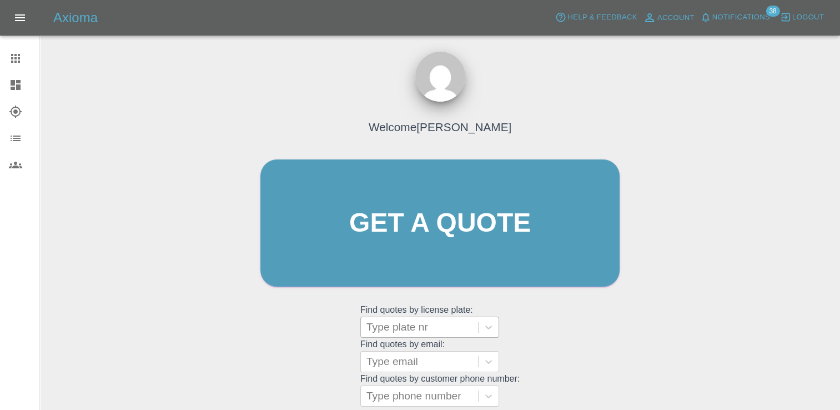 The width and height of the screenshot is (840, 410). Describe the element at coordinates (735, 17) in the screenshot. I see `button: Notifications` at that location.